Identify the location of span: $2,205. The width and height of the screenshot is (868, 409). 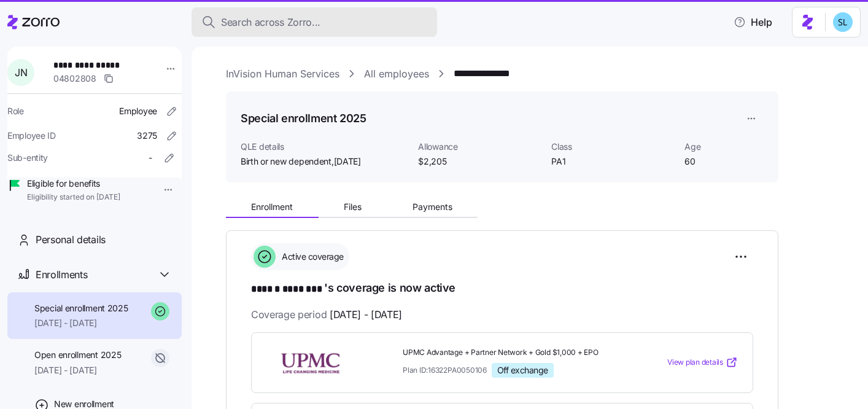
(479, 161).